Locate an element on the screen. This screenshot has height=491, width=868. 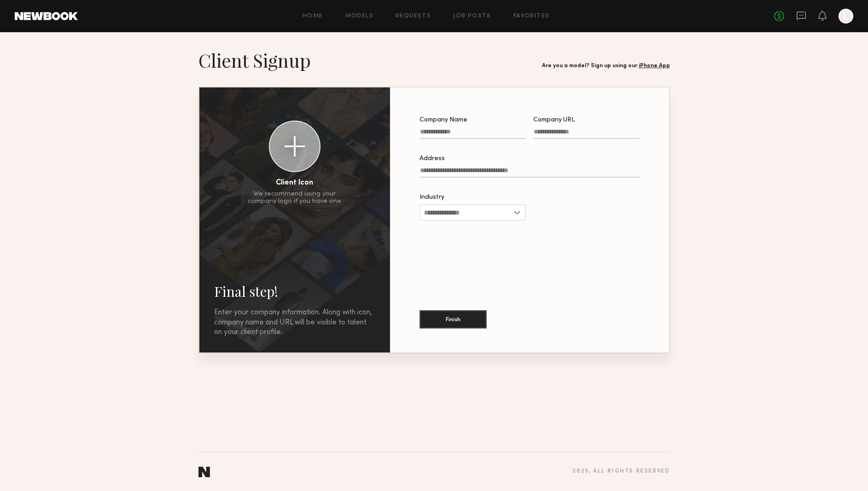
a: Home is located at coordinates (312, 16).